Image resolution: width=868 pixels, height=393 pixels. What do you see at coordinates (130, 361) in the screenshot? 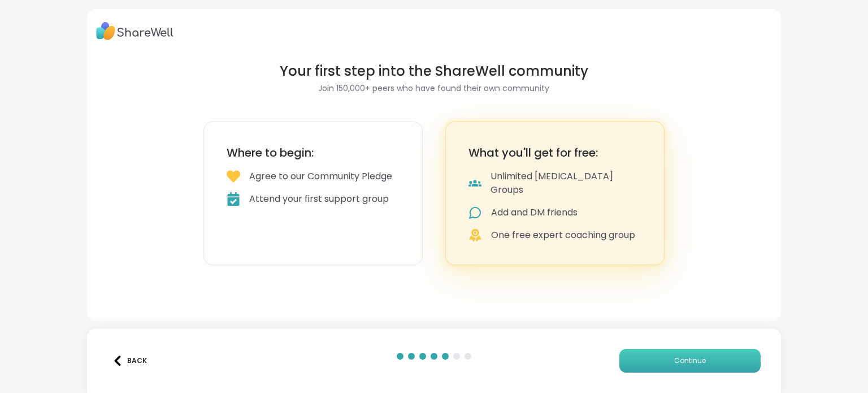
I see `div: Back` at bounding box center [130, 361].